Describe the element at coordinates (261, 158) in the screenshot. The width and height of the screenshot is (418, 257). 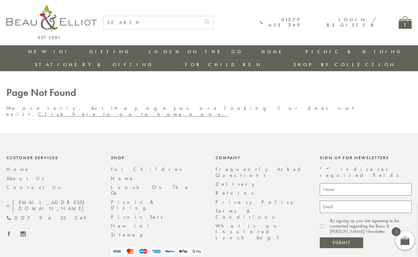
I see `div: Company` at that location.